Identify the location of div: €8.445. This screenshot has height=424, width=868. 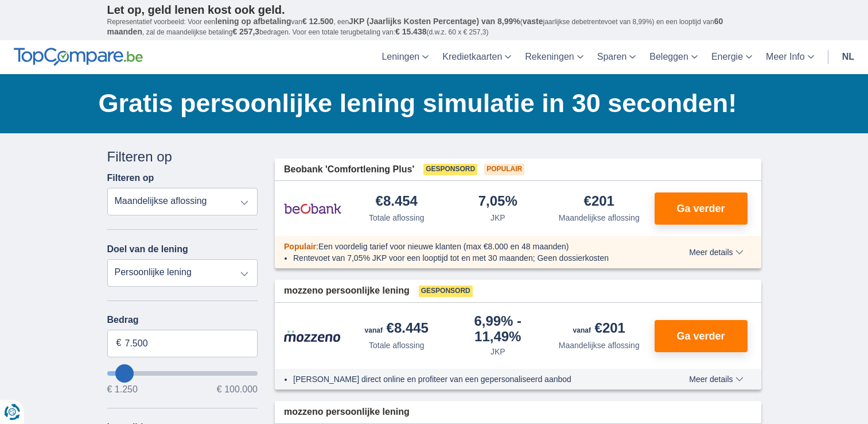
(396, 329).